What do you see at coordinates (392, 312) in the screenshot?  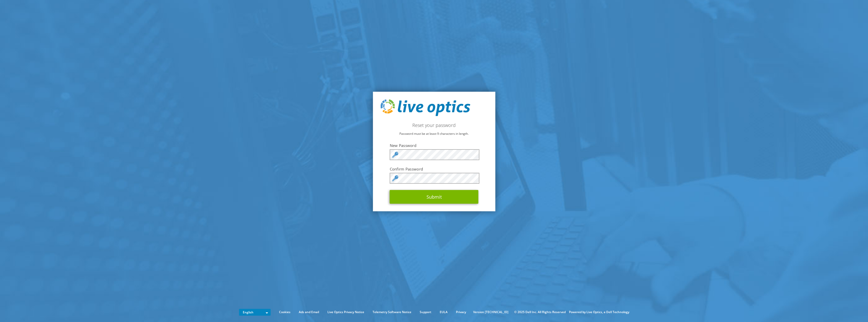 I see `a: Telemetry Software Notice` at bounding box center [392, 312].